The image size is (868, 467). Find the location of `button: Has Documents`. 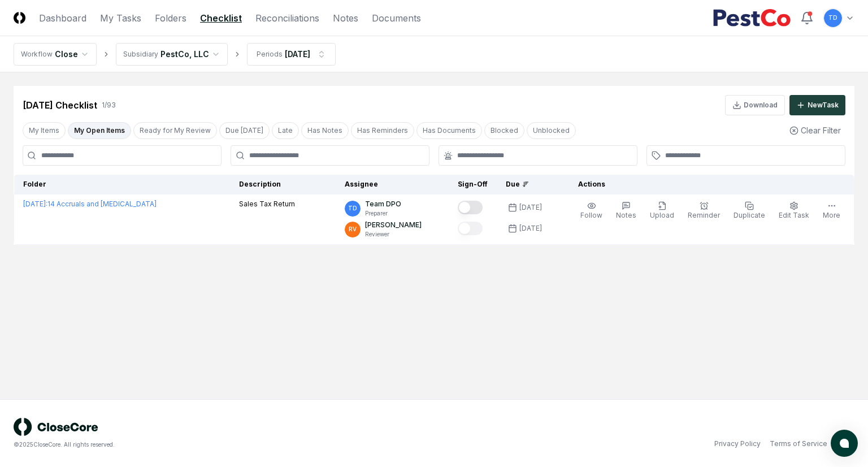

button: Has Documents is located at coordinates (449, 131).